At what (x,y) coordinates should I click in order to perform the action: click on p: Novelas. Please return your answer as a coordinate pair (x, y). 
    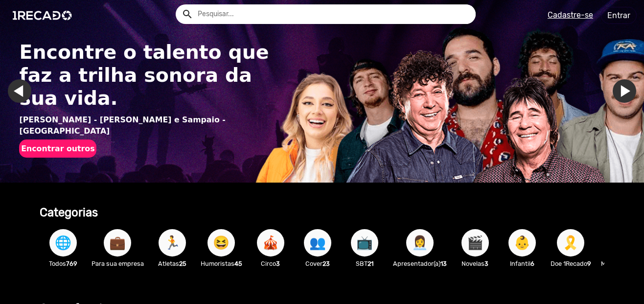
    Looking at the image, I should click on (475, 264).